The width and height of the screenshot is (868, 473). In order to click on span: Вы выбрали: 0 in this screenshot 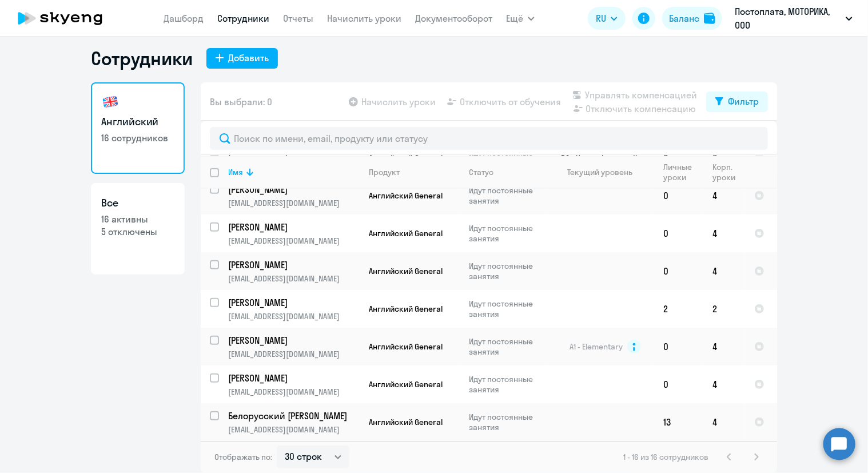, I will do `click(241, 102)`.